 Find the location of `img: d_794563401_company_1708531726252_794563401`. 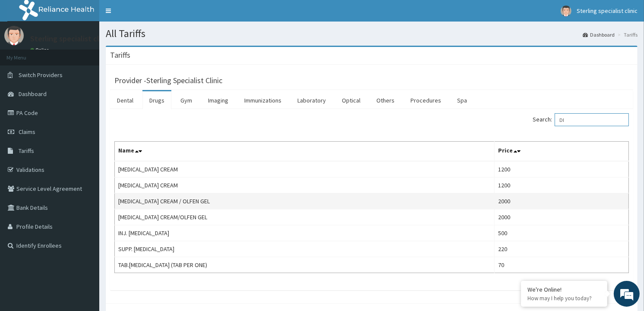

img: d_794563401_company_1708531726252_794563401 is located at coordinates (25, 54).